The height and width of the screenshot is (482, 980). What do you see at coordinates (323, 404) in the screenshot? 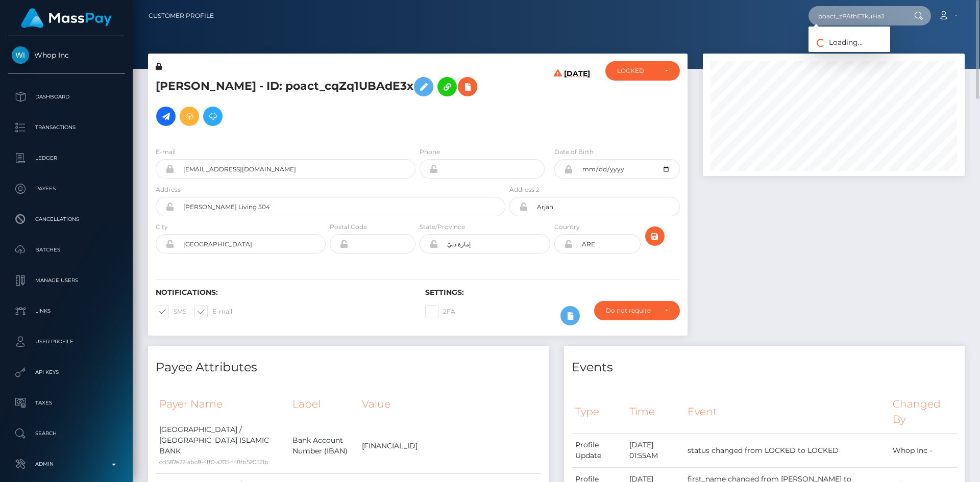
I see `th: Label` at bounding box center [323, 404].